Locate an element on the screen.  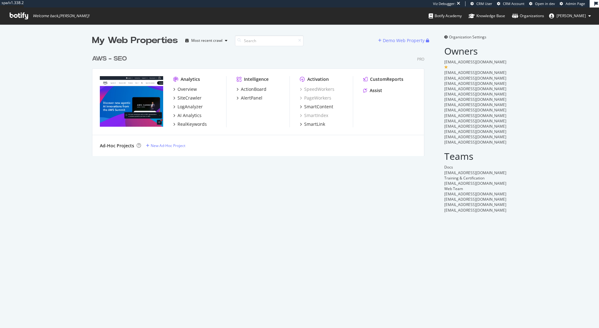
a: LogAnalyzer is located at coordinates (188, 107).